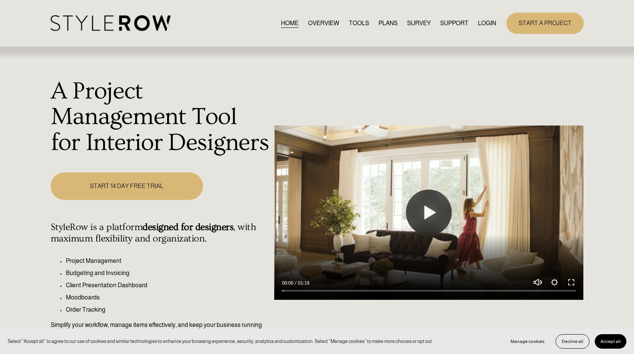 The width and height of the screenshot is (634, 354). Describe the element at coordinates (111, 23) in the screenshot. I see `img: StyleRow` at that location.